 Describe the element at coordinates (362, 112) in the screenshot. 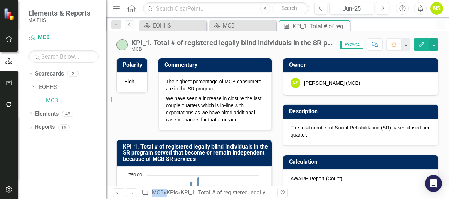

I see `h3: Description` at that location.